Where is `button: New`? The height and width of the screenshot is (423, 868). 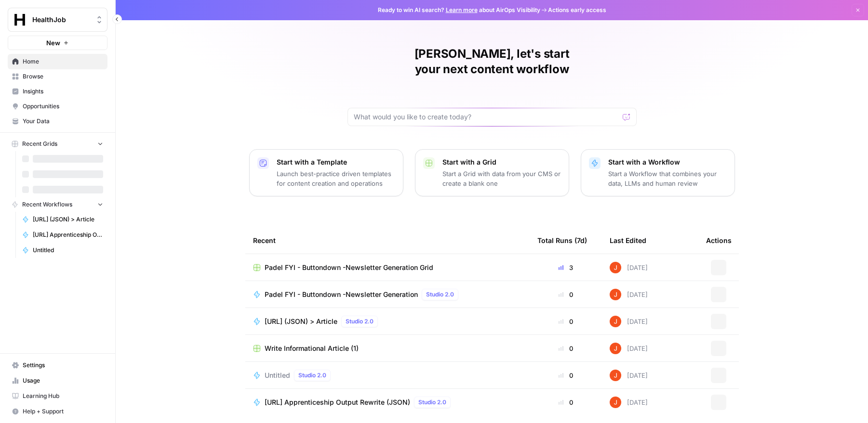 button: New is located at coordinates (57, 43).